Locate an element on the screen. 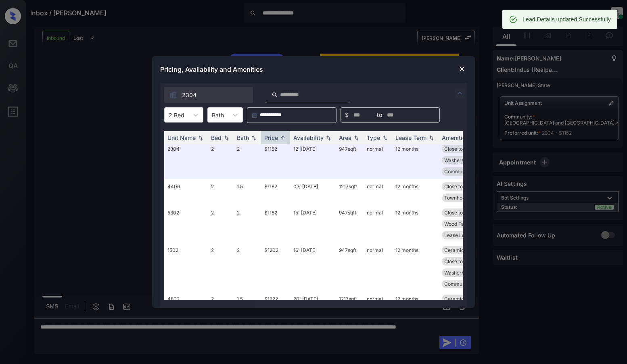 The width and height of the screenshot is (627, 364). td: 1502 is located at coordinates (186, 267).